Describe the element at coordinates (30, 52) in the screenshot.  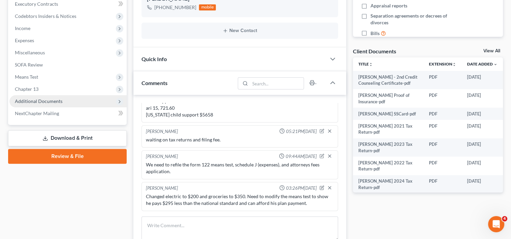
I see `span: Miscellaneous` at that location.